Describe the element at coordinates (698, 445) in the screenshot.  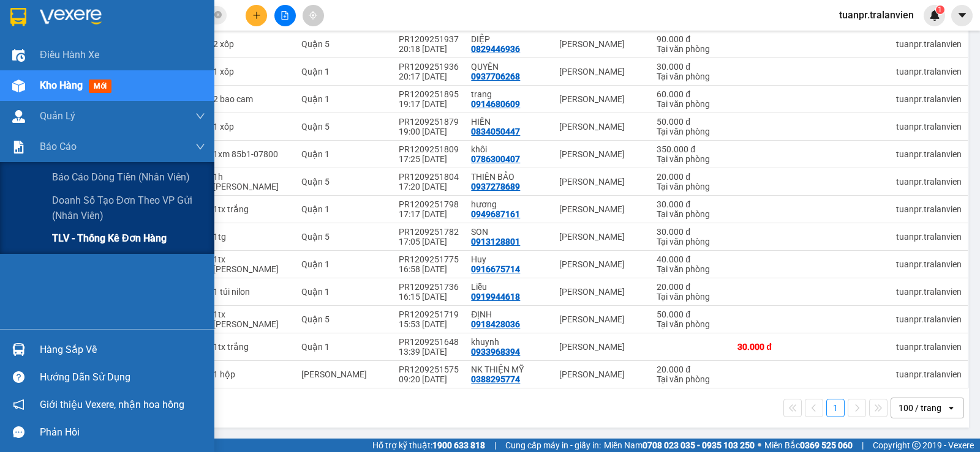
I see `strong: 0708 023 035 - 0935 103 250` at that location.